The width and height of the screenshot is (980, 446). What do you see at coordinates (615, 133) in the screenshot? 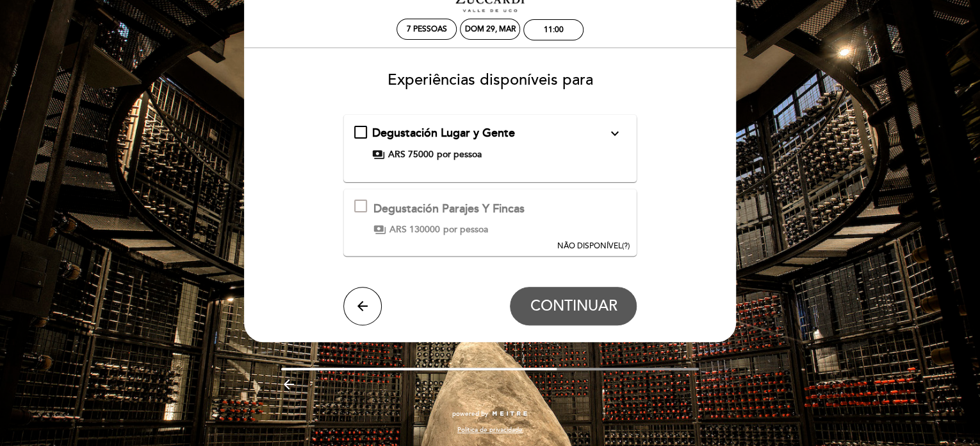
I see `button: expand_more` at bounding box center [615, 133].